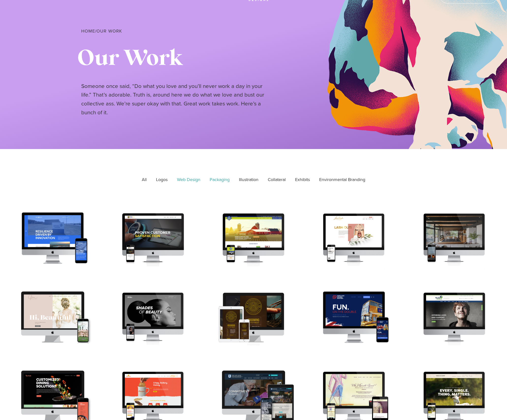  I want to click on a: Christopher Zoltan Designs Website, so click(454, 238).